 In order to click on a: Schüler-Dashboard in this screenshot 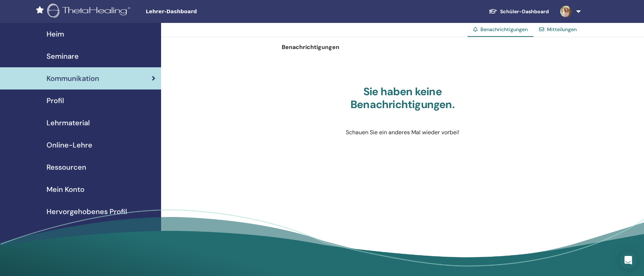, I will do `click(519, 11)`.